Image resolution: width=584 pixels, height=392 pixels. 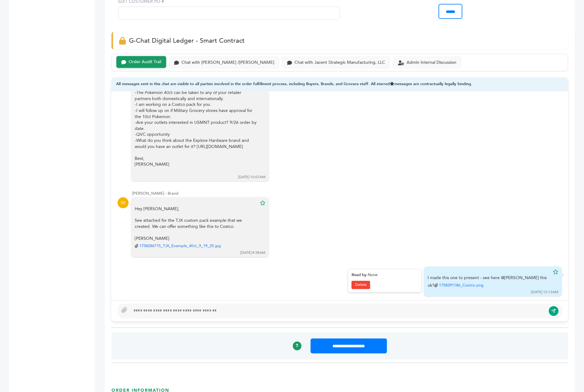 I want to click on a: 1758286715_TJX_Example_40ct_9_19_25.jpg, so click(x=180, y=246).